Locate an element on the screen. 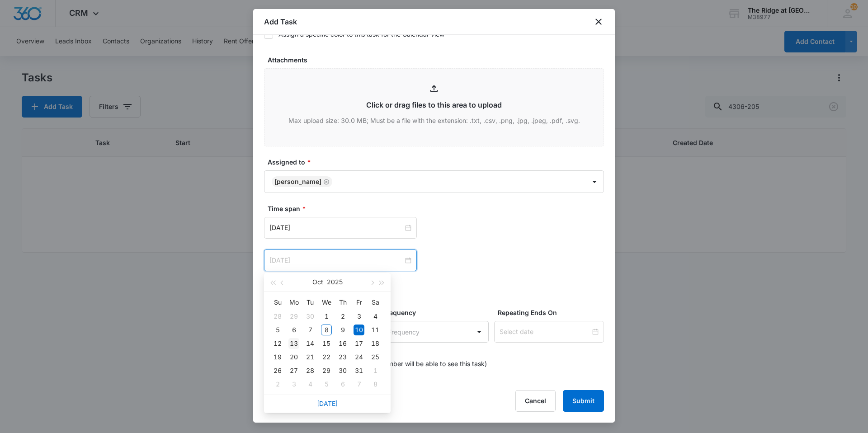 The height and width of the screenshot is (433, 868). div: 9 is located at coordinates (343, 330).